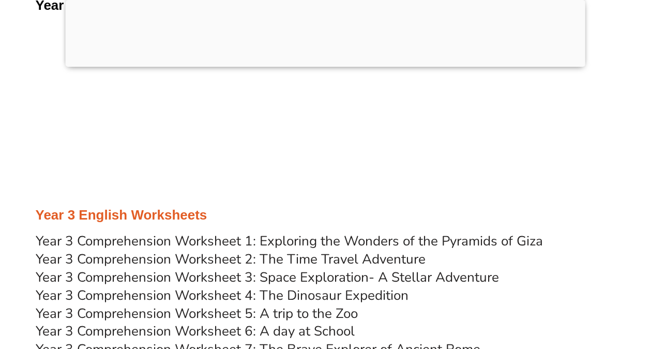  I want to click on a: Year 3 Comprehension Worksheet 1: Exploring the Wonders of the Pyramids of Giza, so click(289, 240).